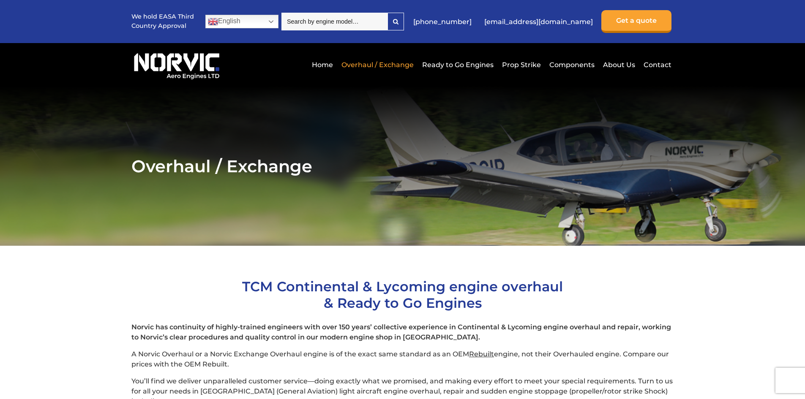  What do you see at coordinates (213, 22) in the screenshot?
I see `img: en` at bounding box center [213, 22].